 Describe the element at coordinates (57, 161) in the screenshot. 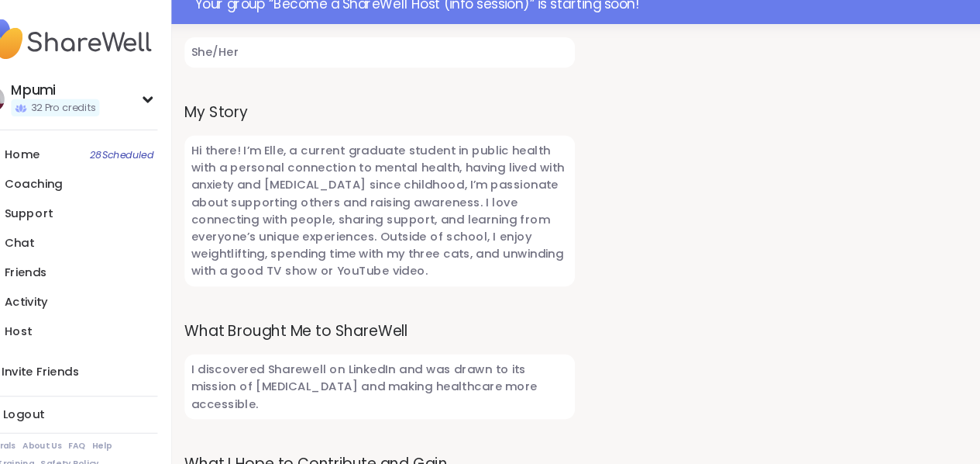

I see `div: Home` at that location.